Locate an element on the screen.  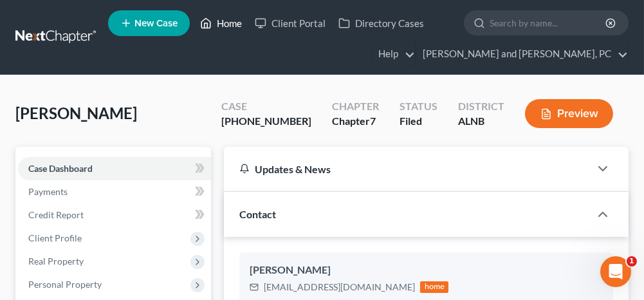
a: Directory Cases is located at coordinates (381, 23).